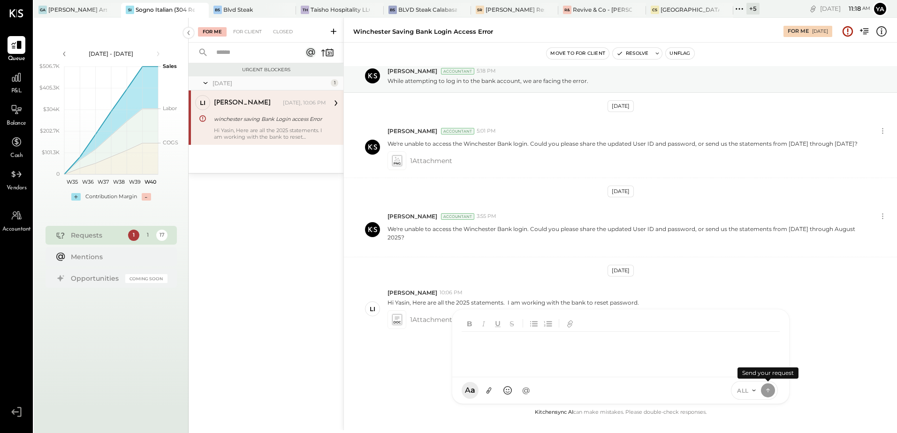  Describe the element at coordinates (103, 182) in the screenshot. I see `text: W37` at that location.